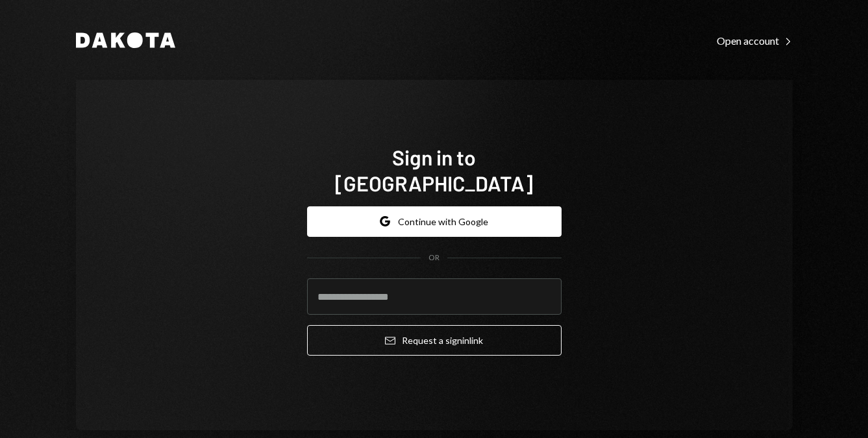  Describe the element at coordinates (755, 40) in the screenshot. I see `a: Open account` at that location.